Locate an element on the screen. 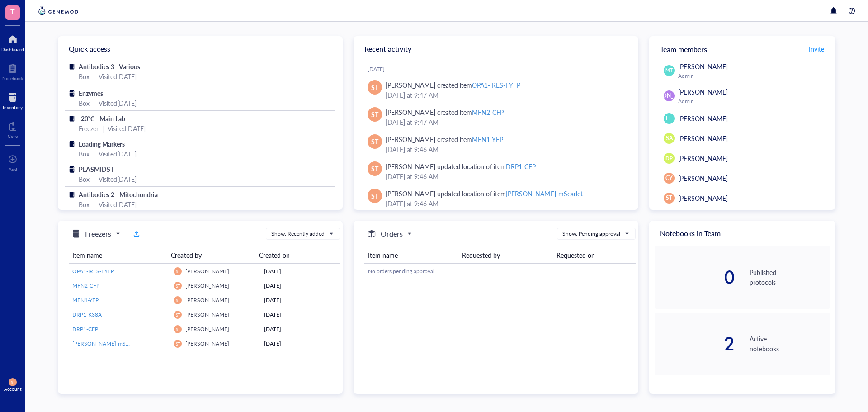  th: Created by is located at coordinates (211, 255).